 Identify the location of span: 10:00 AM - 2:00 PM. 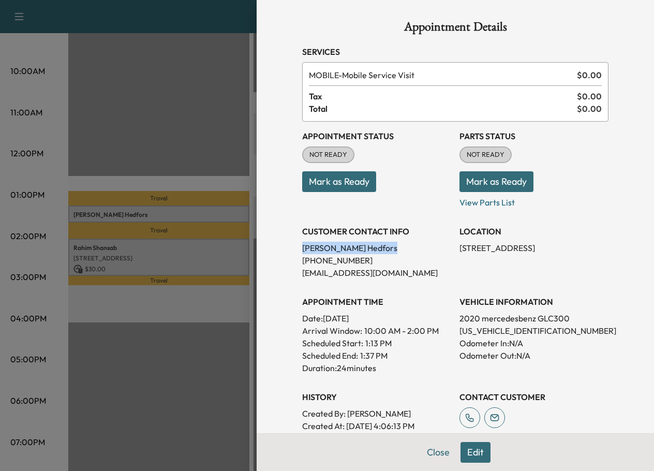
(401, 330).